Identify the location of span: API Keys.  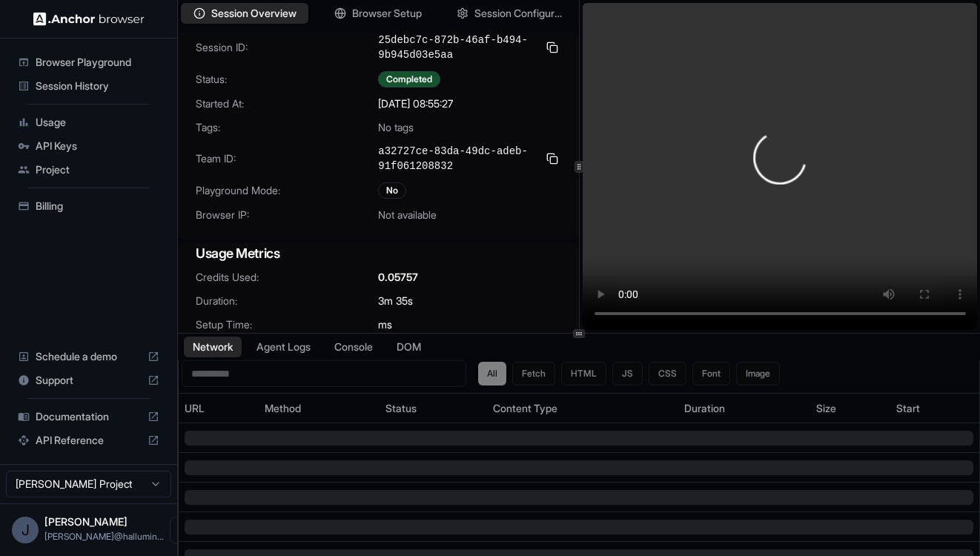
(97, 146).